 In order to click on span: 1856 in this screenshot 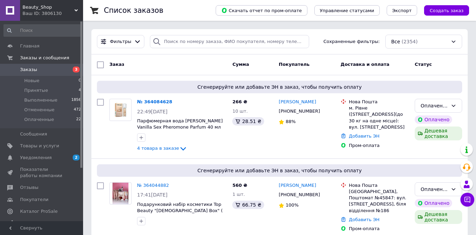, I will do `click(76, 100)`.